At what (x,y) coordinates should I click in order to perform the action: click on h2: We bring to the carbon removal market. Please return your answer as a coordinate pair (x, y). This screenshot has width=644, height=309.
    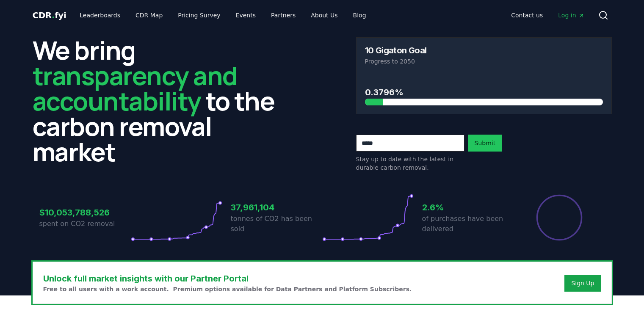
    Looking at the image, I should click on (161, 101).